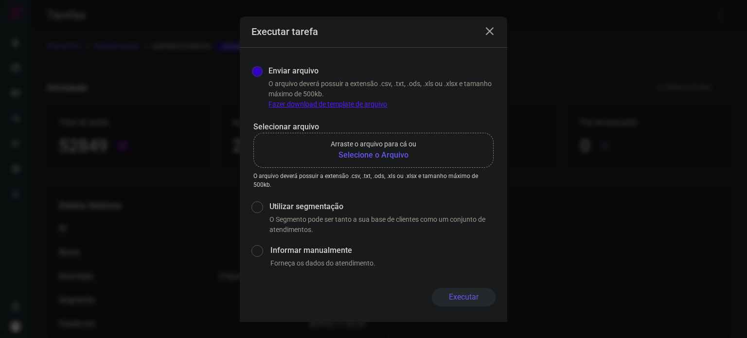 This screenshot has width=747, height=338. Describe the element at coordinates (328, 104) in the screenshot. I see `a: Fazer download de template de arquivo` at that location.